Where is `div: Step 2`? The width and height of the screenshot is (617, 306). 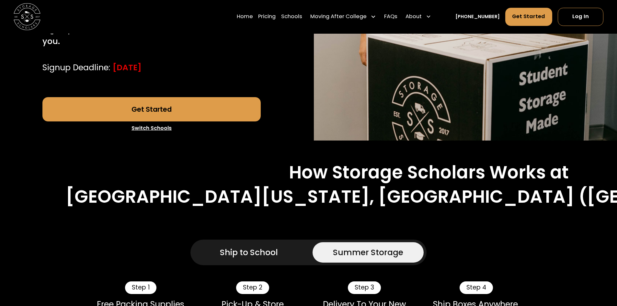
div: Step 2 is located at coordinates (253, 288).